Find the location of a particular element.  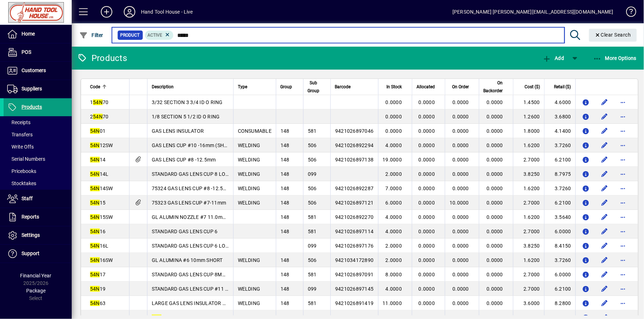

span: Product is located at coordinates (130, 35).